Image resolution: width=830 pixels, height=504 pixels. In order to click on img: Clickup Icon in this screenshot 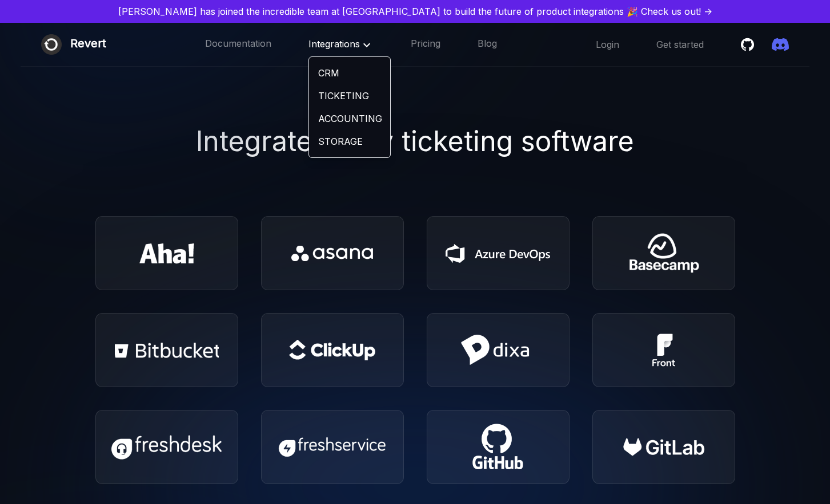, I will do `click(332, 351)`.